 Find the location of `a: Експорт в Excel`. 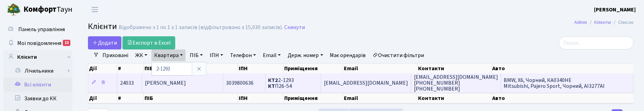

a: Експорт в Excel is located at coordinates (149, 43).